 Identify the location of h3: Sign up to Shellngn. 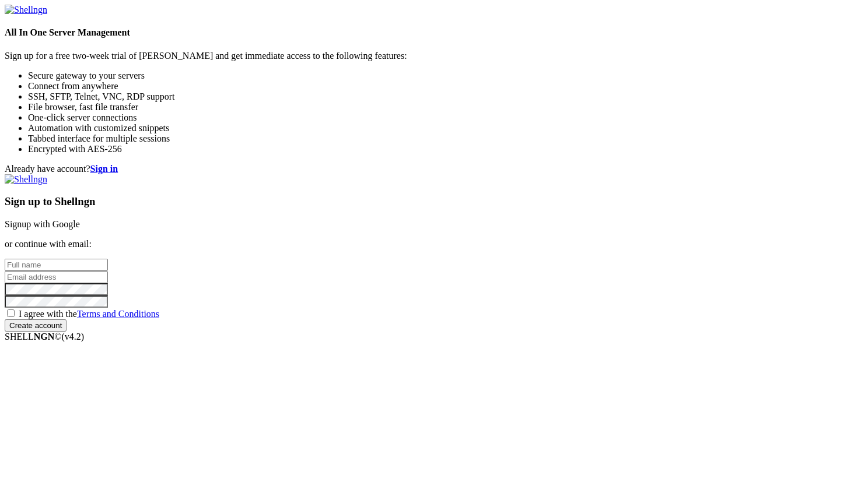
(434, 202).